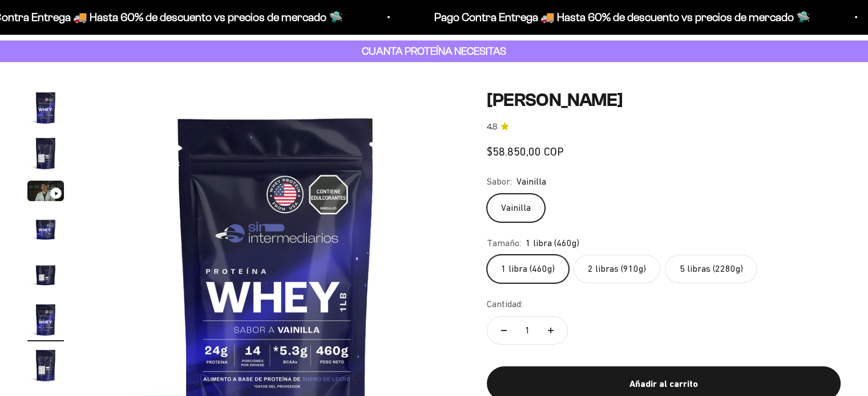 This screenshot has height=396, width=868. Describe the element at coordinates (663, 384) in the screenshot. I see `div: Añadir al carrito` at that location.